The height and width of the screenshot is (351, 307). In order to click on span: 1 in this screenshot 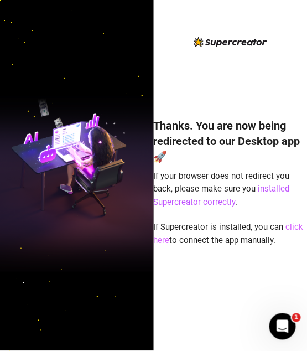, I will do `click(296, 317)`.